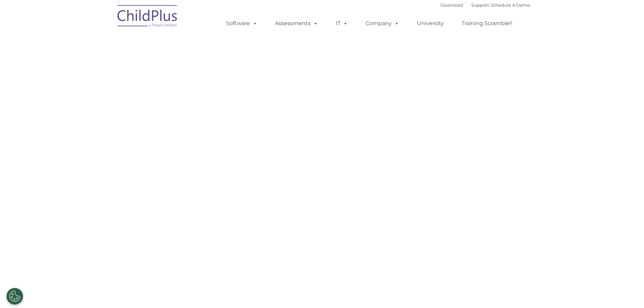 This screenshot has width=644, height=308. Describe the element at coordinates (241, 23) in the screenshot. I see `a: Software` at that location.